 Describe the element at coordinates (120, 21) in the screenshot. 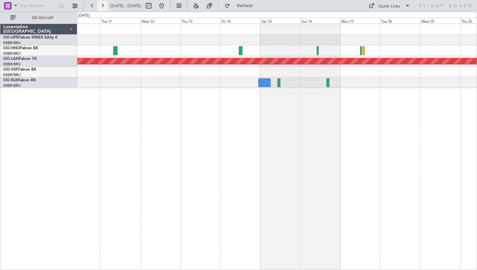

I see `div: Tue 11` at that location.